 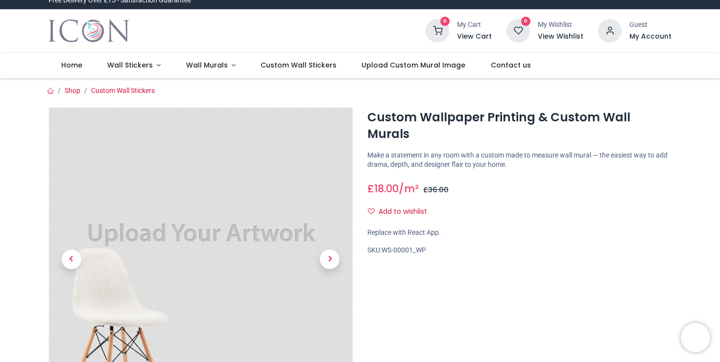 What do you see at coordinates (207, 65) in the screenshot?
I see `span: Wall Murals` at bounding box center [207, 65].